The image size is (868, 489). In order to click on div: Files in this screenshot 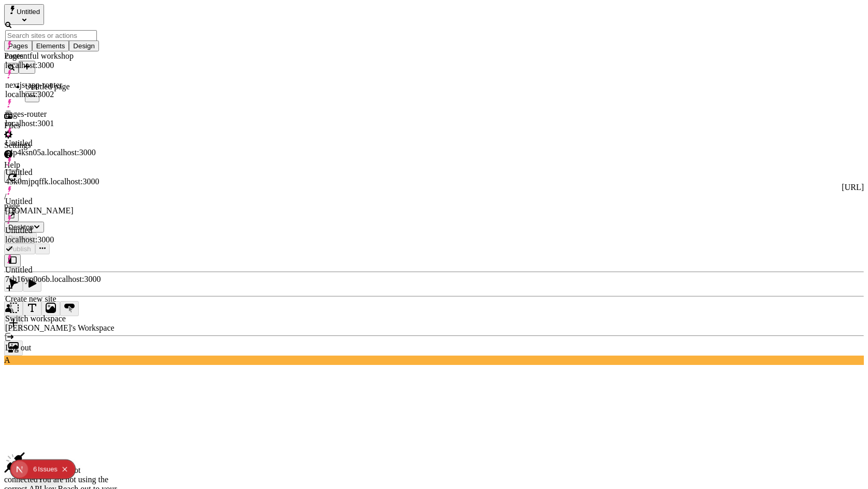, I will do `click(67, 126)`.